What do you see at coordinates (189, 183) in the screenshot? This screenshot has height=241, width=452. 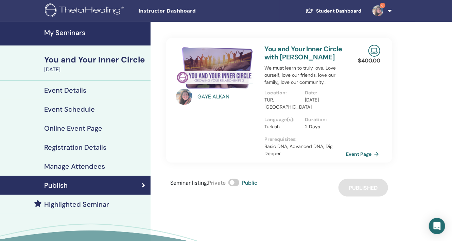 I see `span: Seminar listing :` at bounding box center [189, 183].